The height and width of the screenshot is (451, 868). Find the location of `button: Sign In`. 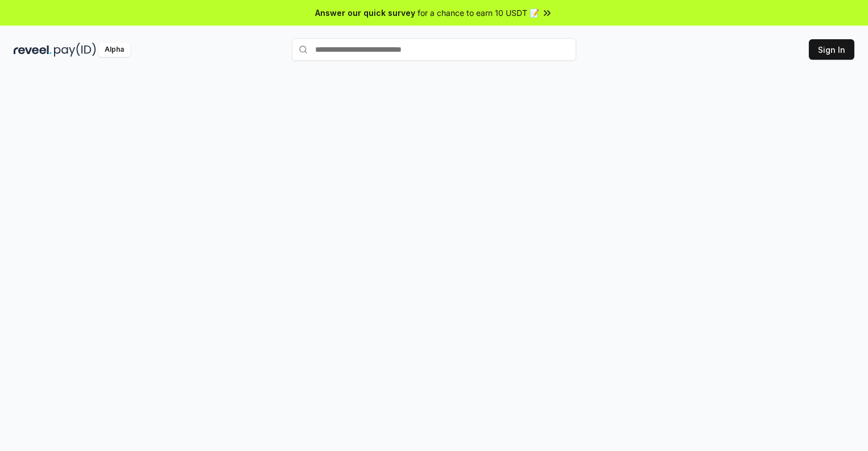

button: Sign In is located at coordinates (831, 49).